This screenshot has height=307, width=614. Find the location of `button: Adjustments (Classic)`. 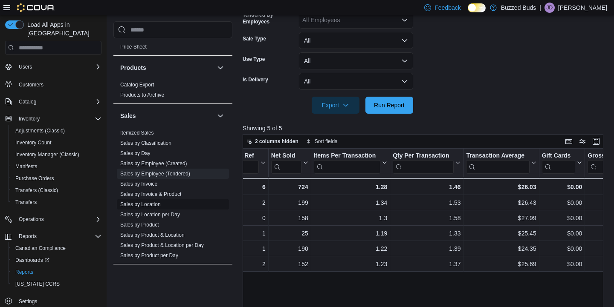

button: Adjustments (Classic) is located at coordinates (57, 131).